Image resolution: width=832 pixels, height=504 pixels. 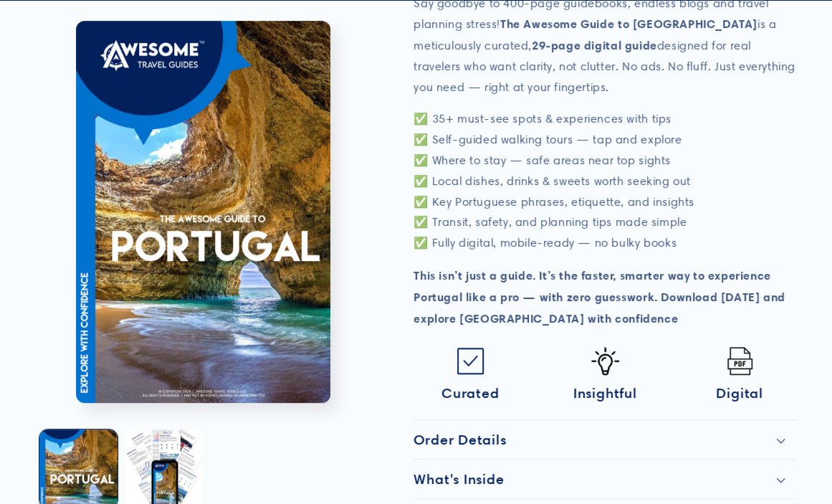 I want to click on span: Digital, so click(x=739, y=393).